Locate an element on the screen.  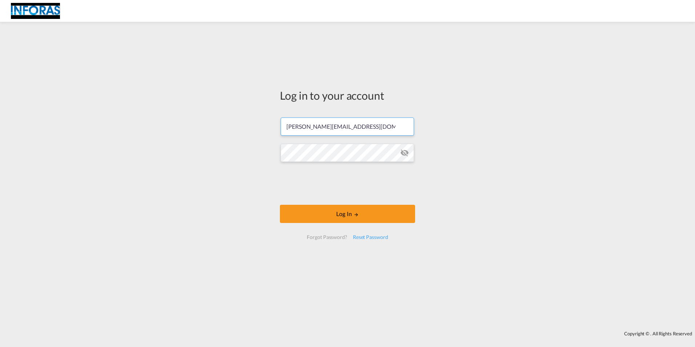
div: Log in to your account is located at coordinates (348, 95).